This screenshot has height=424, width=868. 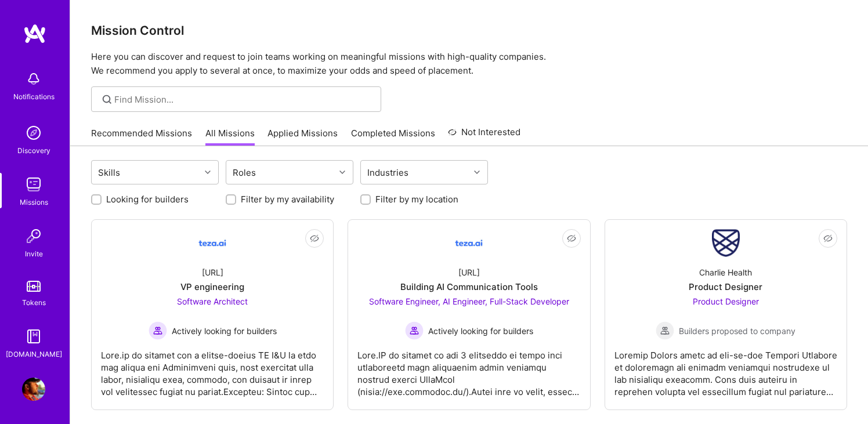 I want to click on span: Product Designer, so click(x=726, y=301).